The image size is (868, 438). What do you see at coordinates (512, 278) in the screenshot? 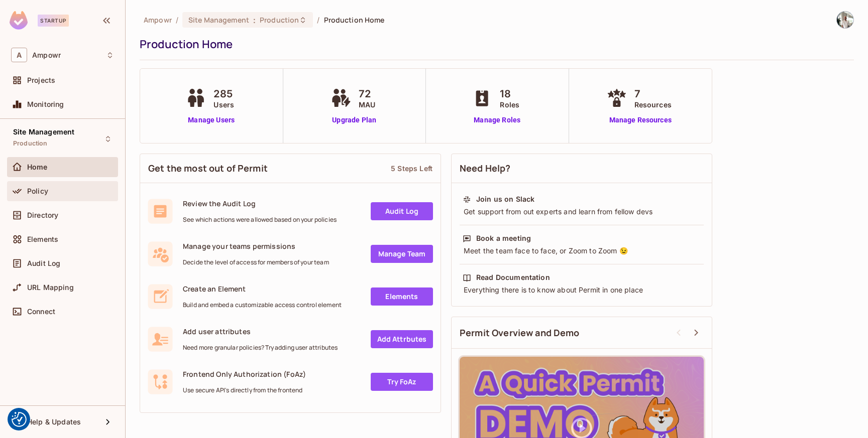
I see `div: Read Documentation` at bounding box center [512, 278].